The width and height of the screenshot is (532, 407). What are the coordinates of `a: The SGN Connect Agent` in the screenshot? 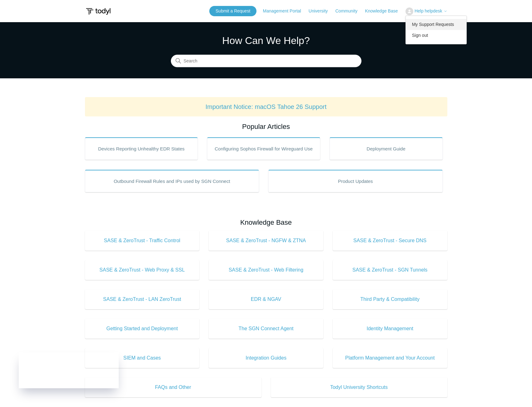 It's located at (266, 329).